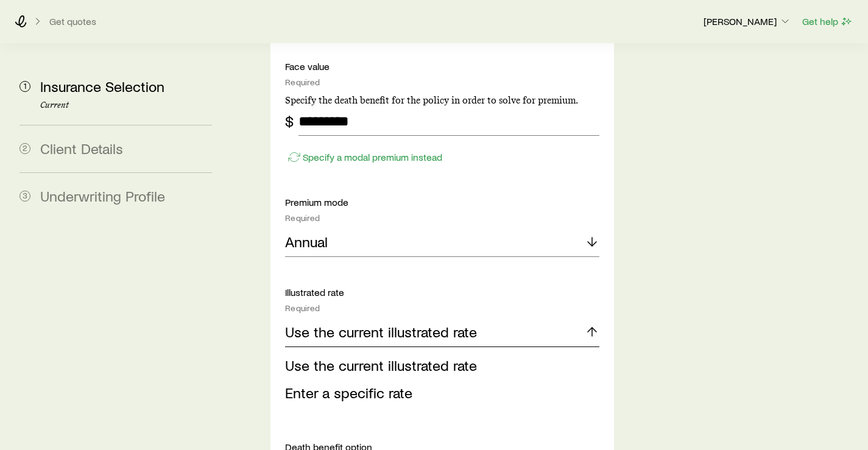 The height and width of the screenshot is (450, 868). What do you see at coordinates (380, 331) in the screenshot?
I see `p: Use the current illustrated rate` at bounding box center [380, 331].